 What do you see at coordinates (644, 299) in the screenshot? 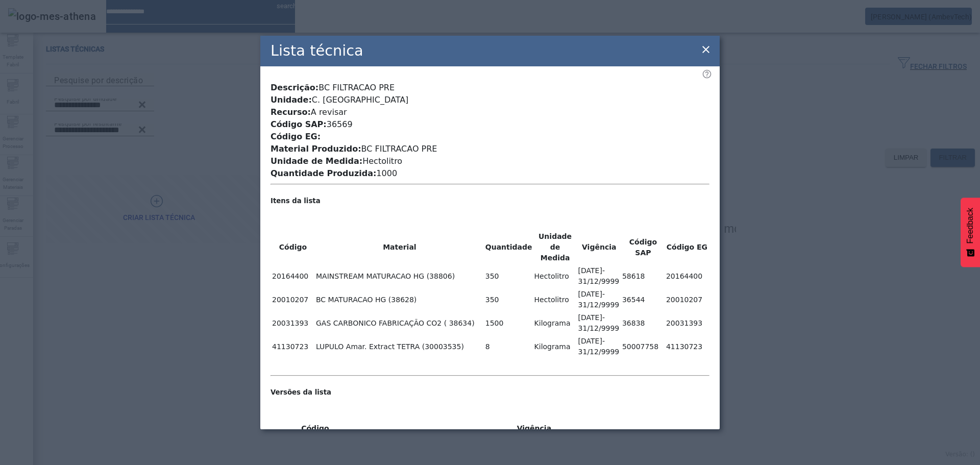
I see `td: 36544` at bounding box center [644, 299].